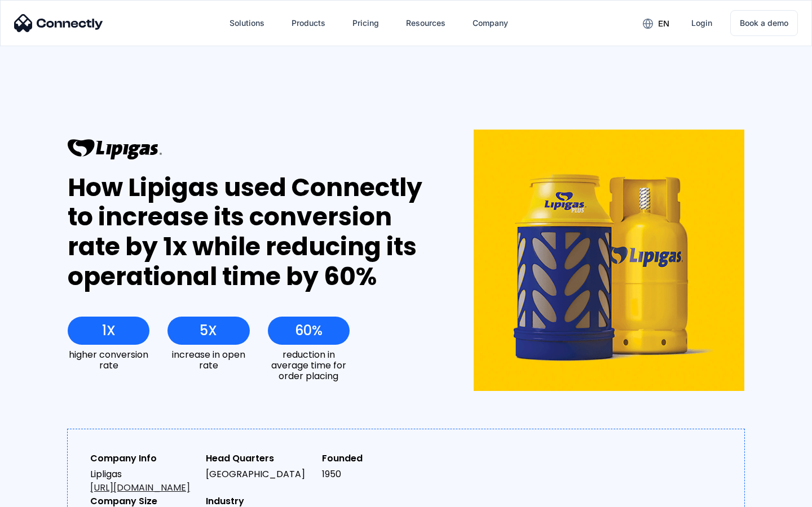 This screenshot has height=507, width=812. I want to click on div: higher conversion rate, so click(108, 360).